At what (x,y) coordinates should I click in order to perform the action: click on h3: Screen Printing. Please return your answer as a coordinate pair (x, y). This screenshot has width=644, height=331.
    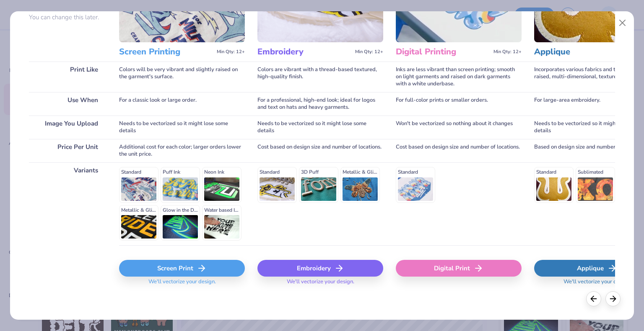
    Looking at the image, I should click on (166, 52).